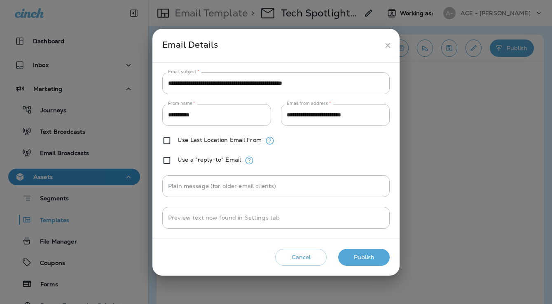 The width and height of the screenshot is (552, 304). Describe the element at coordinates (301, 257) in the screenshot. I see `button: Cancel` at that location.